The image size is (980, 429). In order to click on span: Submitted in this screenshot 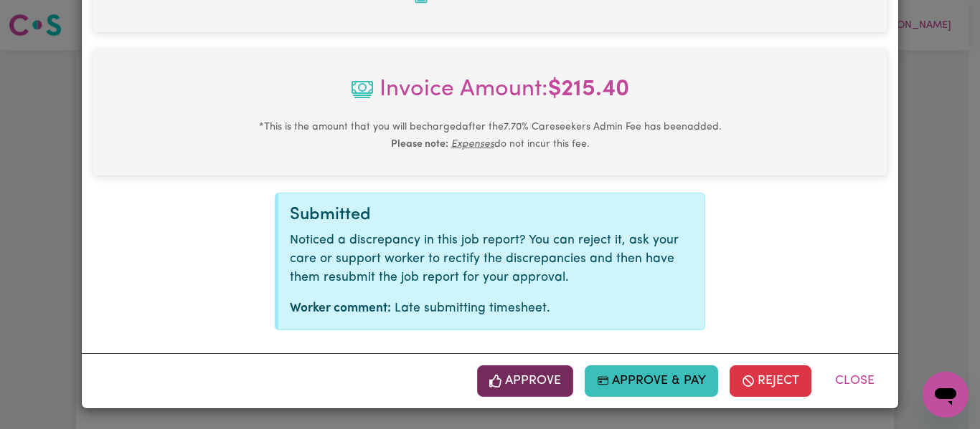, I will do `click(330, 215)`.